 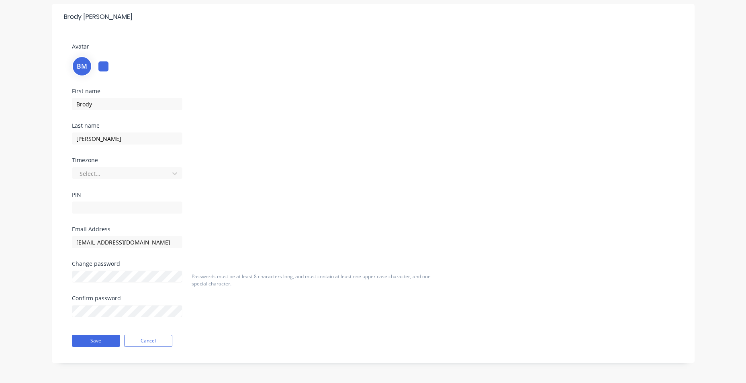 I want to click on div: Change password, so click(x=127, y=264).